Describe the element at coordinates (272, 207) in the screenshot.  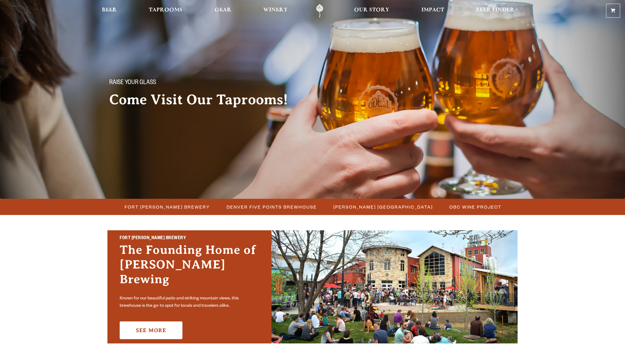
I see `span: Denver Five Points Brewhouse` at that location.